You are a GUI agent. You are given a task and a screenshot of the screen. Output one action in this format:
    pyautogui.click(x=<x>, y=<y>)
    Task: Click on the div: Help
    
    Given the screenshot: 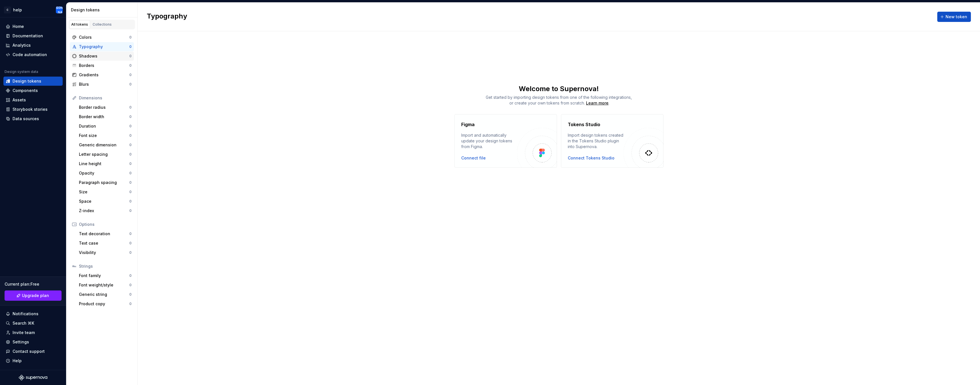 What is the action you would take?
    pyautogui.click(x=17, y=361)
    